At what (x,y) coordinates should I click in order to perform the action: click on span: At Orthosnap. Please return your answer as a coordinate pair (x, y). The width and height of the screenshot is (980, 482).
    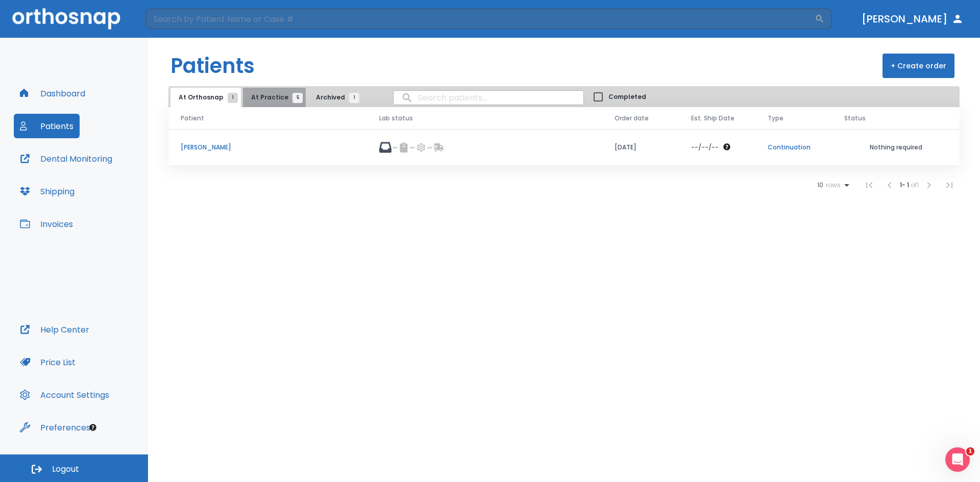
    Looking at the image, I should click on (206, 98).